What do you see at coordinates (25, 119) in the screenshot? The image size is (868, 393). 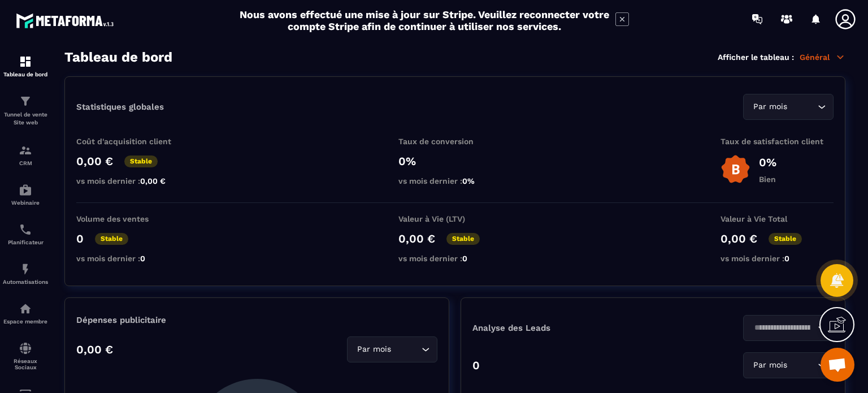 I see `p: Tunnel de vente Site web` at bounding box center [25, 119].